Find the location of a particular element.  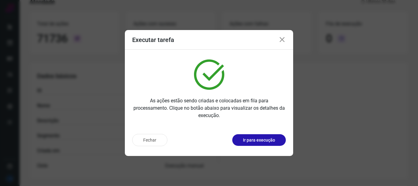

h3: Executar tarefa is located at coordinates (153, 40).